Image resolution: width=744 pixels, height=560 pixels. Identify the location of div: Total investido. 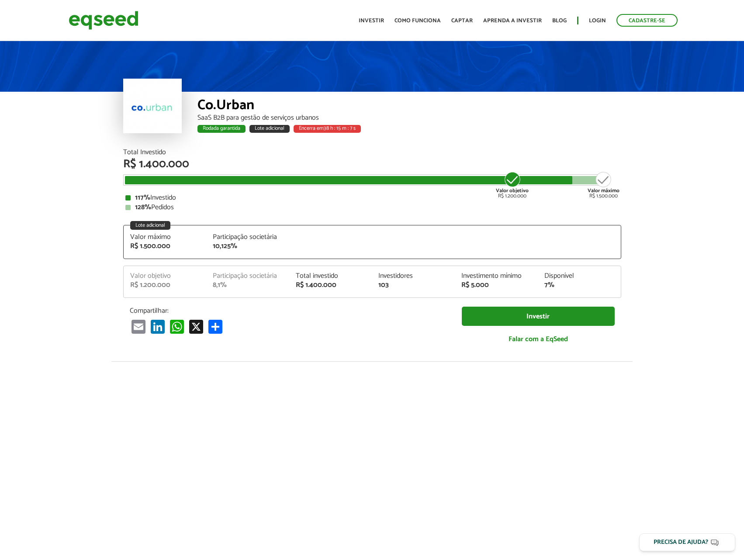
(331, 276).